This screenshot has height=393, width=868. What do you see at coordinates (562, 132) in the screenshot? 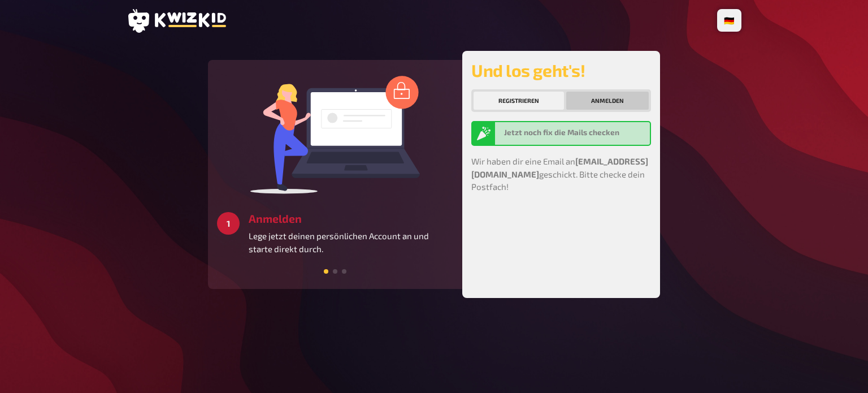
I see `b: Jetzt noch fix die Mails checken` at bounding box center [562, 132].